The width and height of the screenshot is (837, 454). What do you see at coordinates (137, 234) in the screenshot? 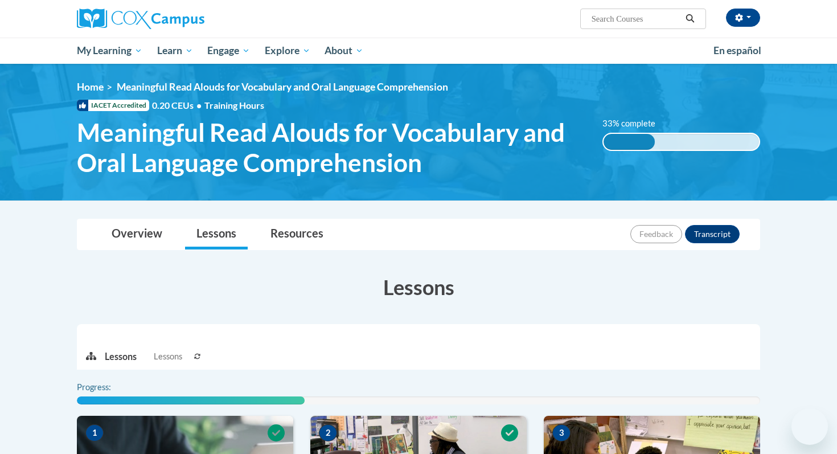
I see `a: Overview` at bounding box center [137, 234].